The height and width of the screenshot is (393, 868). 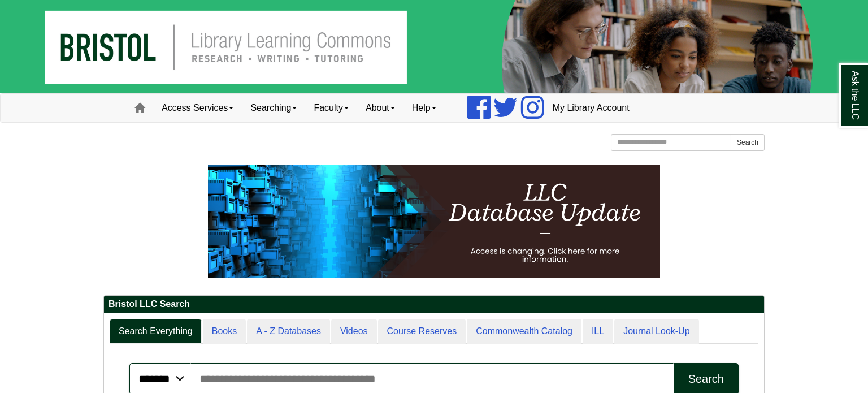 I want to click on a: Books, so click(x=225, y=332).